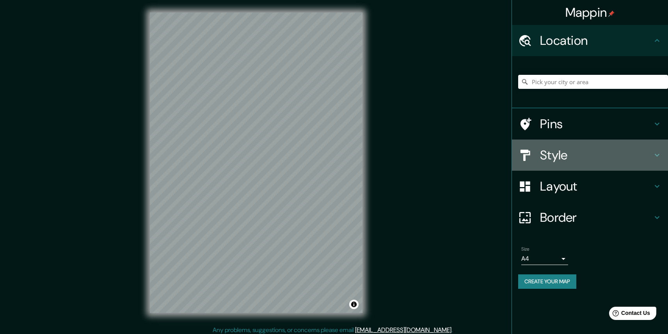  Describe the element at coordinates (596, 218) in the screenshot. I see `h4: Border` at that location.